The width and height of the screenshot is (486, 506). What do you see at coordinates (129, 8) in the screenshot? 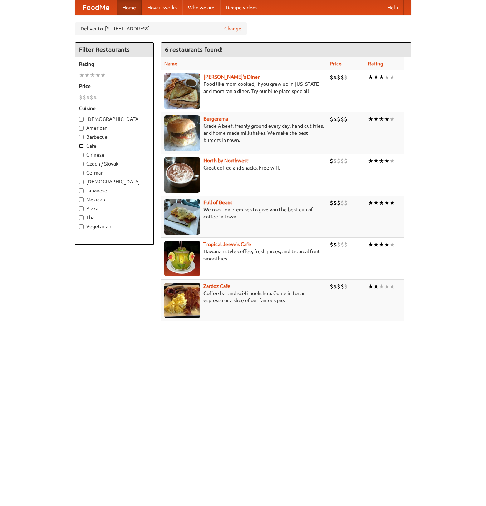
I see `a: Home` at bounding box center [129, 8].